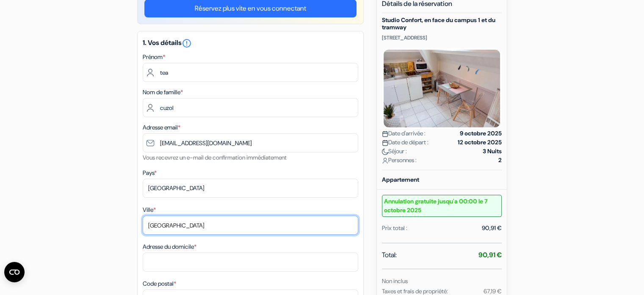  Describe the element at coordinates (169, 246) in the screenshot. I see `label: Adresse du domicile` at that location.